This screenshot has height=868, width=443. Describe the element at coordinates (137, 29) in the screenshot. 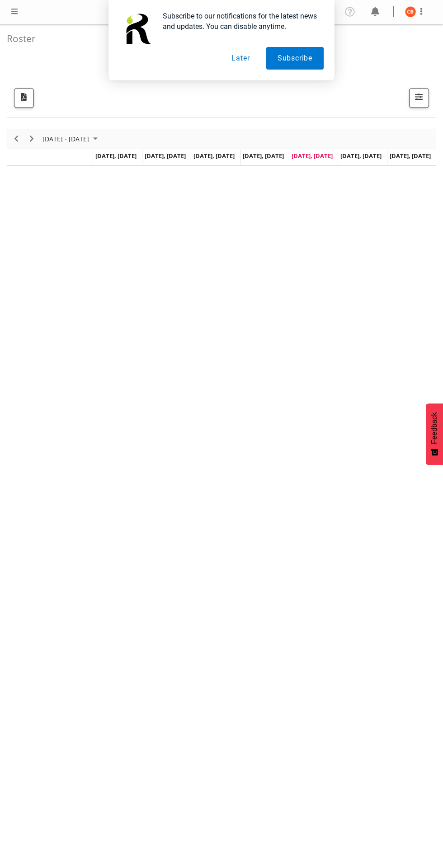

I see `img: notification icon` at that location.